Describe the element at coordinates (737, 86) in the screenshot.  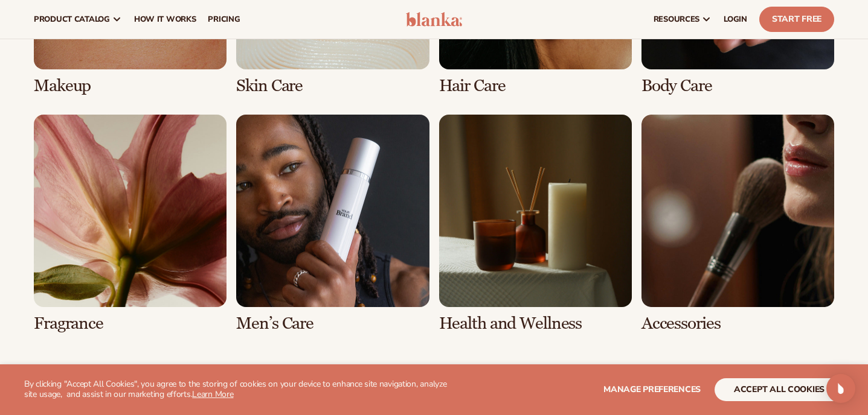
I see `h3: Body Care` at that location.